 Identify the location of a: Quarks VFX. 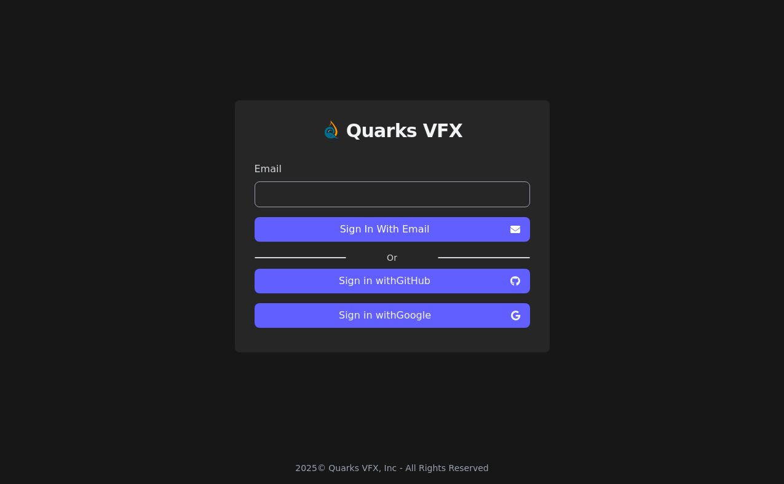
(405, 136).